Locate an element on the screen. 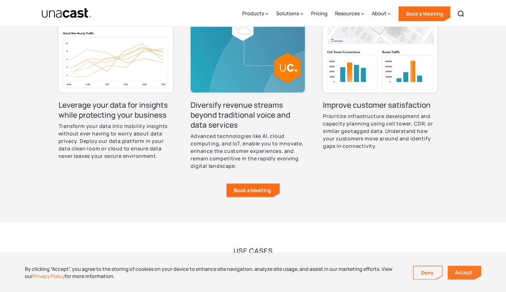 Image resolution: width=506 pixels, height=292 pixels. p: Advanced technologies like AI, cloud computing, and IoT, enable you to innovate, enhance the cust... is located at coordinates (247, 151).